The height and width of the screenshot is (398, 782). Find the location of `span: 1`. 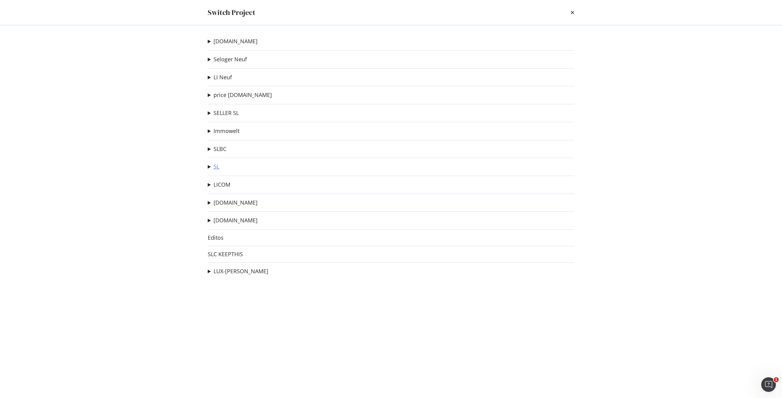

span: 1 is located at coordinates (776, 380).